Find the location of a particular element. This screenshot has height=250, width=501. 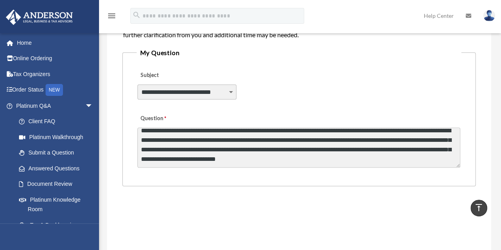

div: NEW is located at coordinates (54, 90).